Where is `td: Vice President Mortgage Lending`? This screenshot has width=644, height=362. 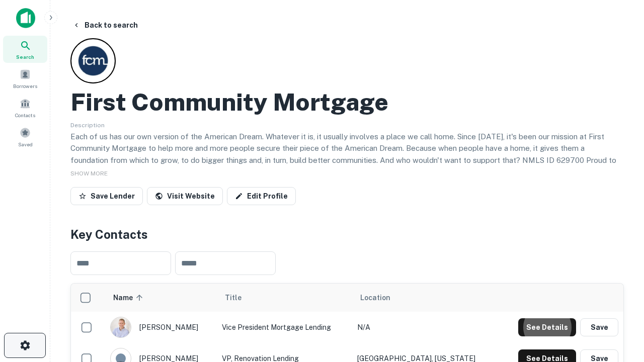 td: Vice President Mortgage Lending is located at coordinates (284, 327).